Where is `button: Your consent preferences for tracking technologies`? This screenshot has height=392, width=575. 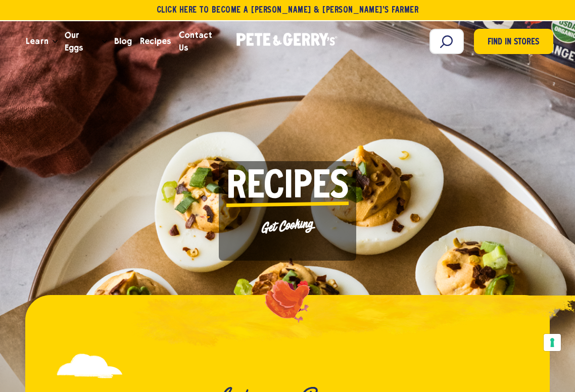 button: Your consent preferences for tracking technologies is located at coordinates (552, 343).